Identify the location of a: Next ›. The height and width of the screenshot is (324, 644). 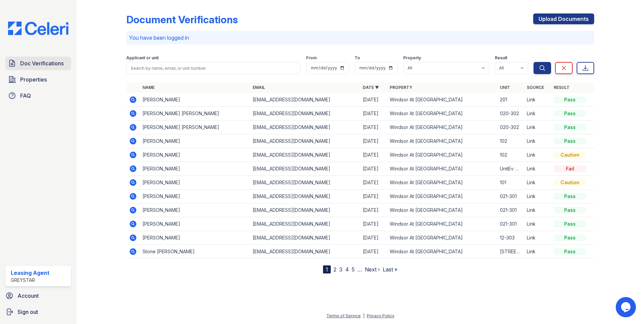
(372, 270).